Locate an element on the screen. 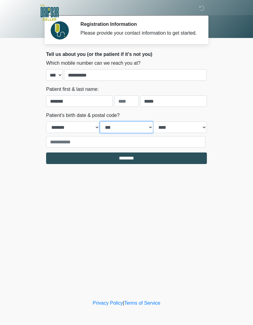  label: Patient first & last name: is located at coordinates (72, 89).